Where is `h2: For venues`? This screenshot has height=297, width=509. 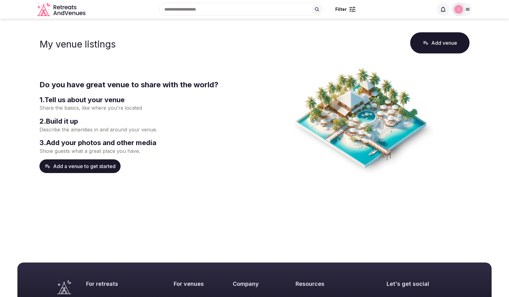
h2: For venues is located at coordinates (193, 284).